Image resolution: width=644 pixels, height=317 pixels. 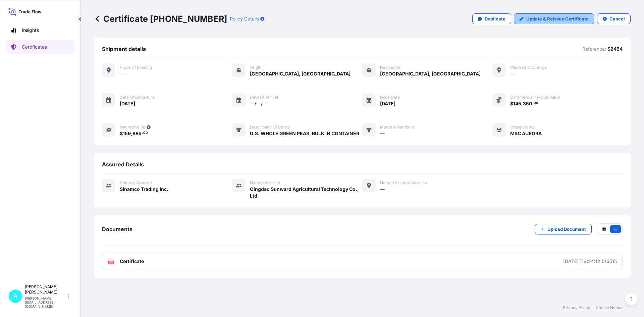 What do you see at coordinates (132, 127) in the screenshot?
I see `span: Insured Value` at bounding box center [132, 127].